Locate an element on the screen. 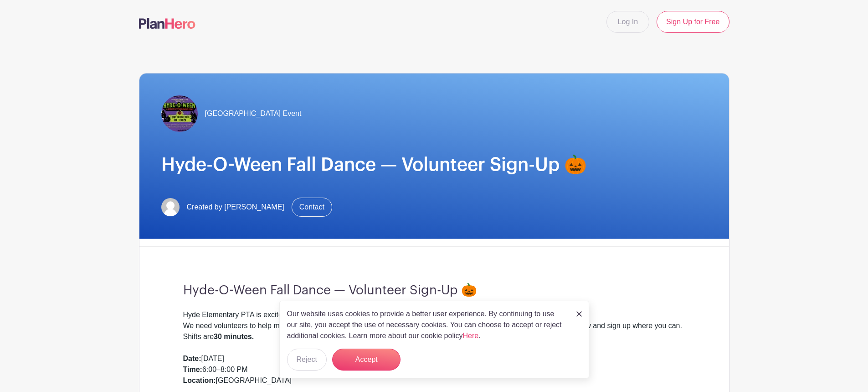 The width and height of the screenshot is (868, 392). button: Reject is located at coordinates (306, 359).